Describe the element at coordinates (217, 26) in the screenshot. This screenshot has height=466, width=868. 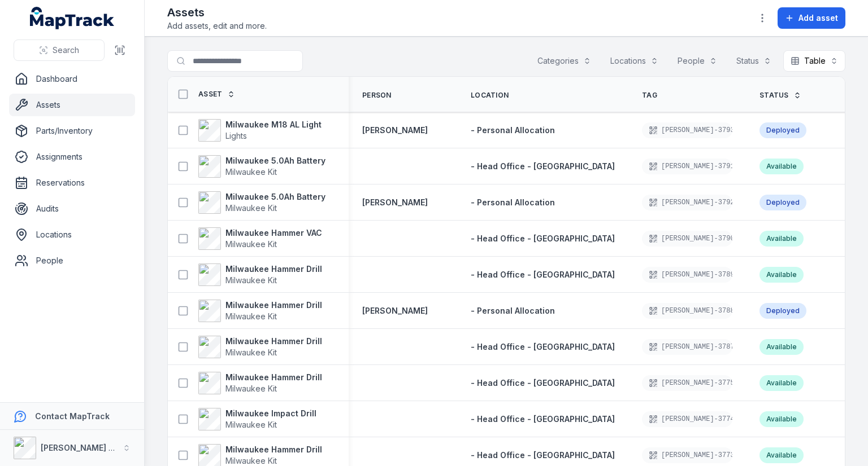
I see `span: Add assets, edit and more.` at that location.